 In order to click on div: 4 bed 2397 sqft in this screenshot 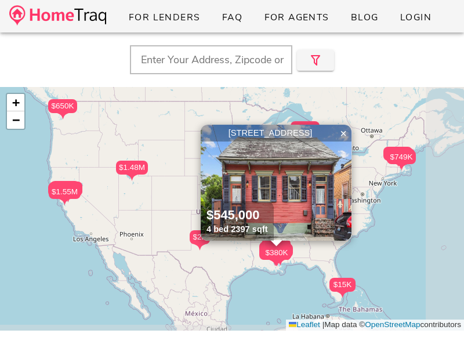, I will do `click(237, 229)`.